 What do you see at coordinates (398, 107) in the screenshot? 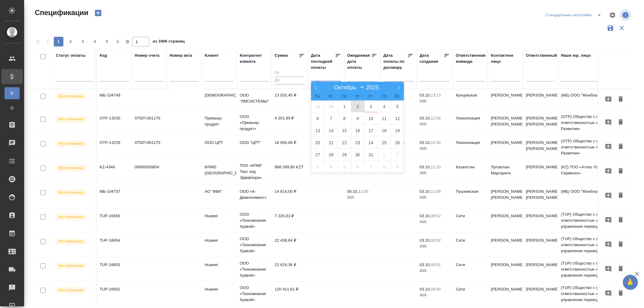
I see `span: Октябрь 5, 2025` at bounding box center [398, 107].